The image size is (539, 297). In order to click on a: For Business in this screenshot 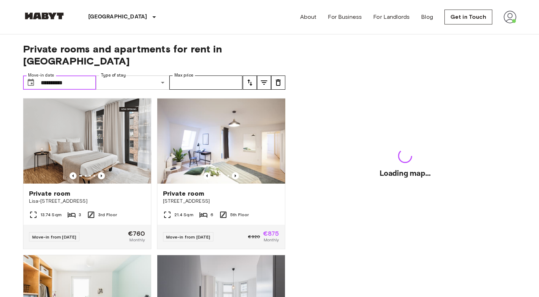, I will do `click(345, 17)`.